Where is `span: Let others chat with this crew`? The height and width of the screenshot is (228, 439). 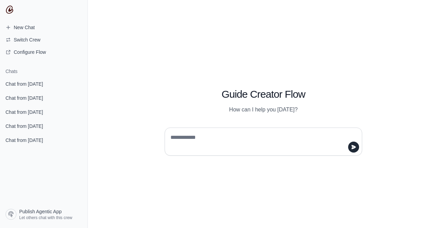 span: Let others chat with this crew is located at coordinates (46, 218).